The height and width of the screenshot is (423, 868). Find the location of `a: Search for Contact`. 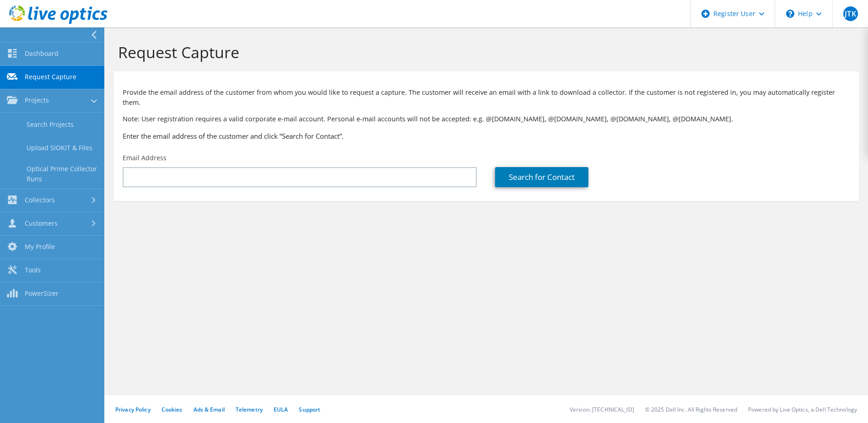

a: Search for Contact is located at coordinates (542, 177).